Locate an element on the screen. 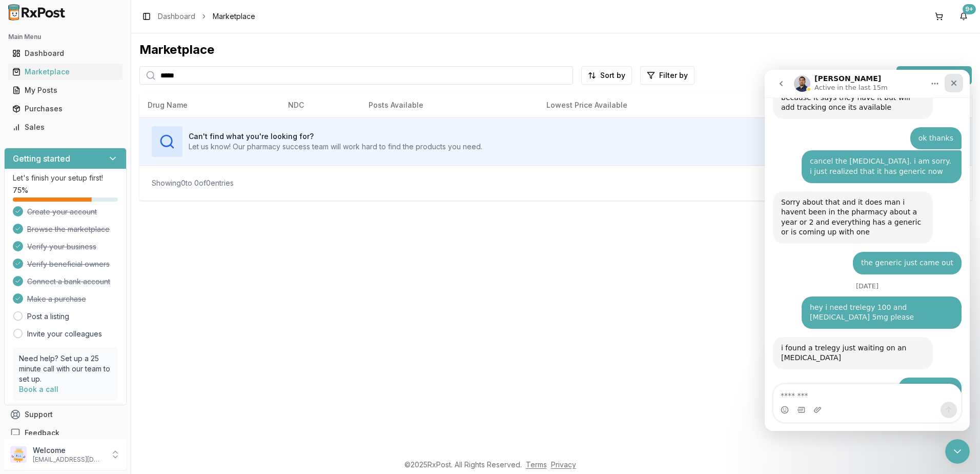  a: Marketplace is located at coordinates (65, 72).